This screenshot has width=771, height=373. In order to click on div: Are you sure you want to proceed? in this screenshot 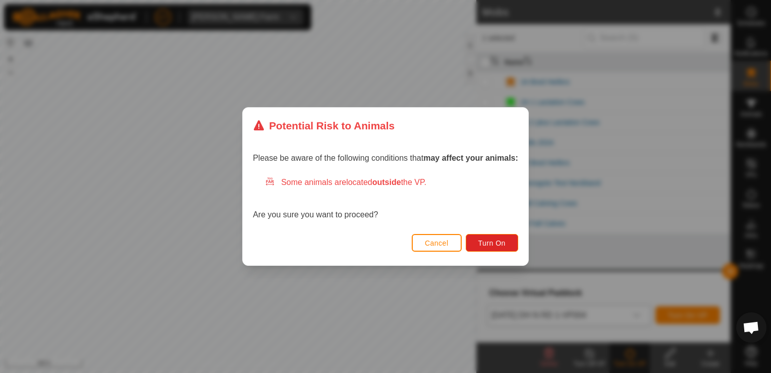, I will do `click(386, 198)`.